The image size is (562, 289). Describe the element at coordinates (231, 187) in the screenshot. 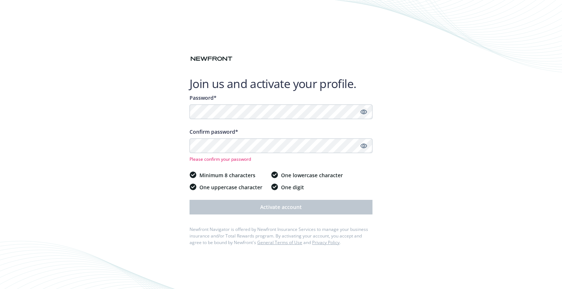

I see `span: One uppercase character` at that location.